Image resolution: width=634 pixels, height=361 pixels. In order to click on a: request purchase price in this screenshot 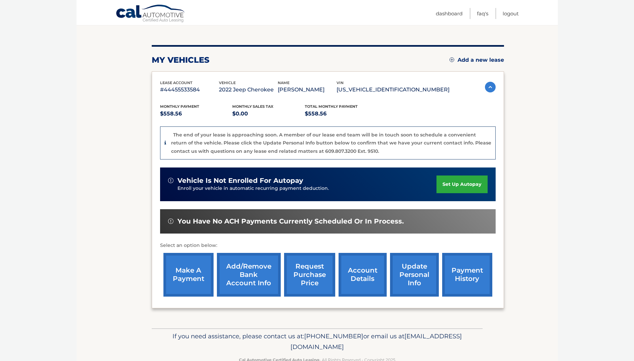, I will do `click(309, 275)`.